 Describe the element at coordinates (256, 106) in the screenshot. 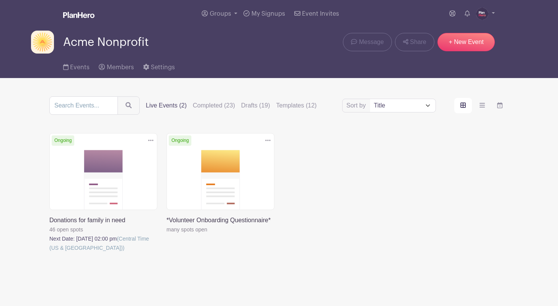

I see `label: Drafts (19)` at that location.